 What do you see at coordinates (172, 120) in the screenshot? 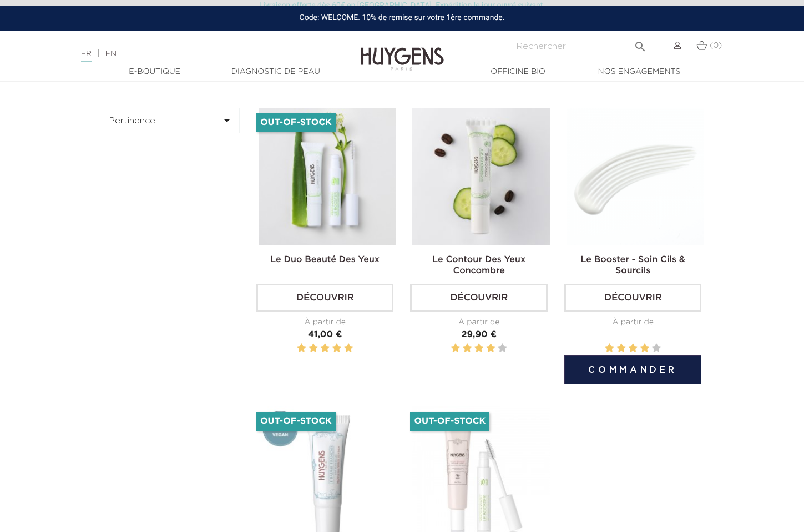
I see `button: Pertinence` at bounding box center [172, 120].